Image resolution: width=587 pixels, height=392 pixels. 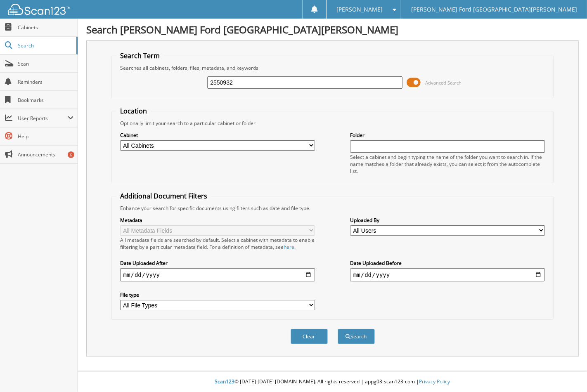 I want to click on button: Search, so click(x=356, y=337).